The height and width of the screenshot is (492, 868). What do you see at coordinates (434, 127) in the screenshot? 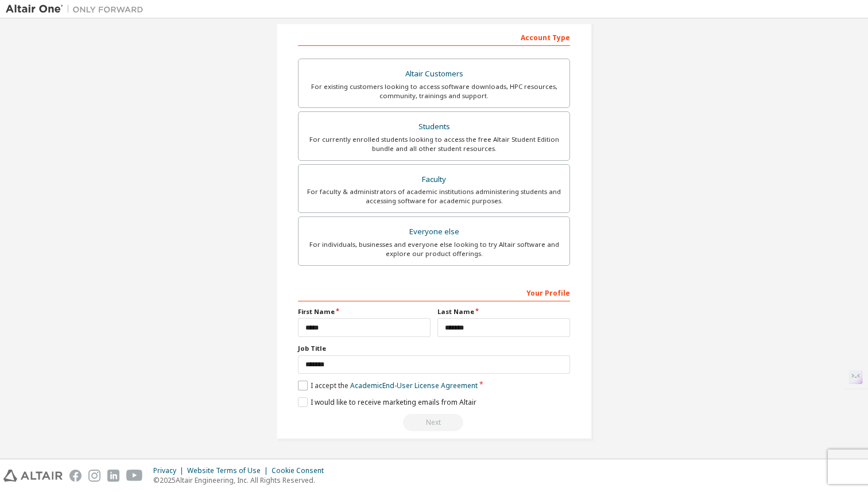
I see `div: Students` at bounding box center [434, 127].